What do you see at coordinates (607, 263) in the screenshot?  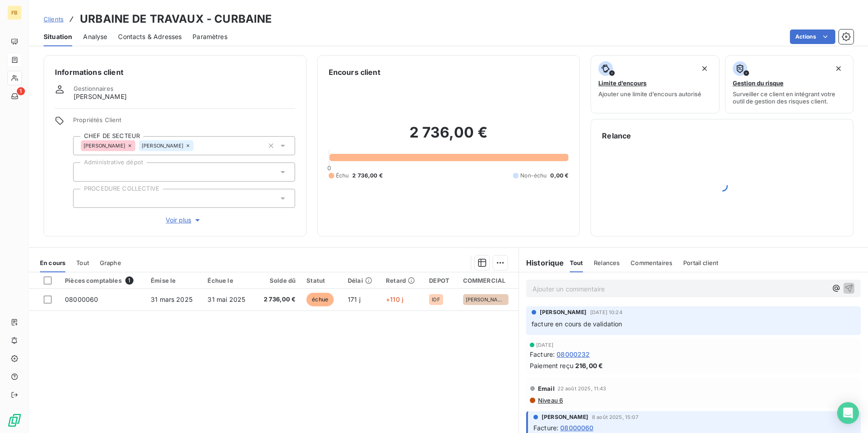 I see `span: Relances` at bounding box center [607, 263].